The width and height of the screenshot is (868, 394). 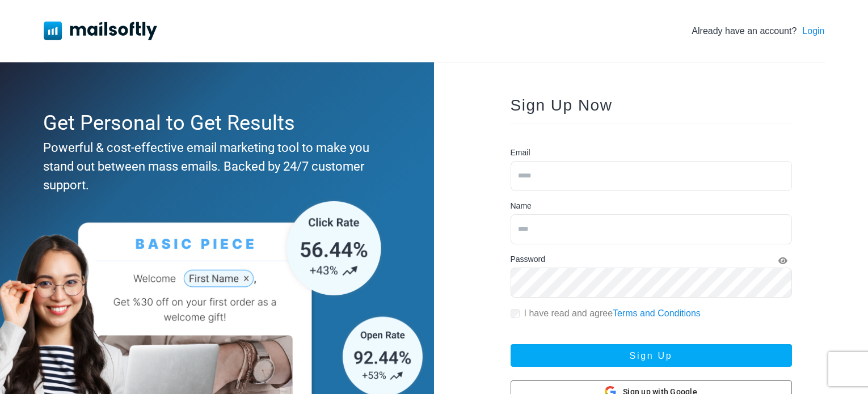 What do you see at coordinates (612, 313) in the screenshot?
I see `label: I have read and agree` at bounding box center [612, 313].